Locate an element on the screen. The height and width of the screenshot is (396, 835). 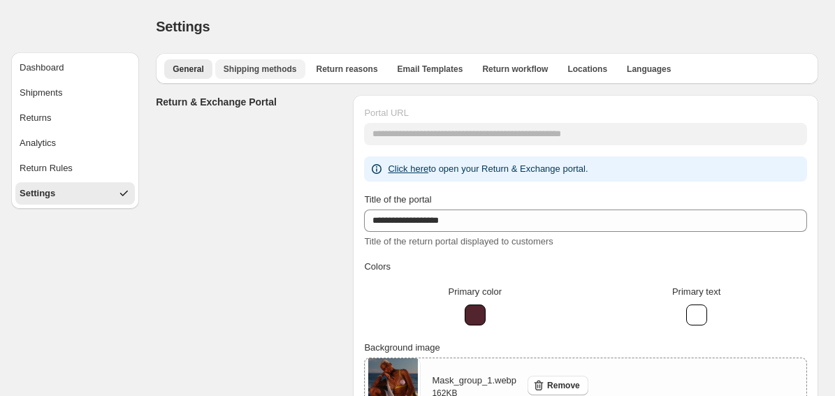
a: Click here is located at coordinates (408, 168).